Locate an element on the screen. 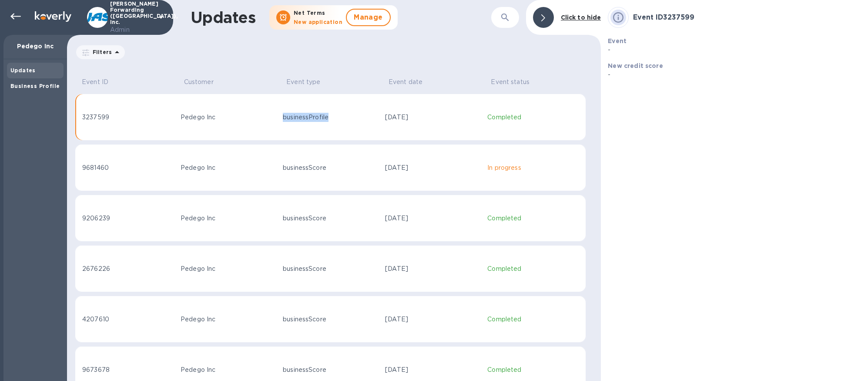 Image resolution: width=868 pixels, height=381 pixels. b: Updates is located at coordinates (23, 70).